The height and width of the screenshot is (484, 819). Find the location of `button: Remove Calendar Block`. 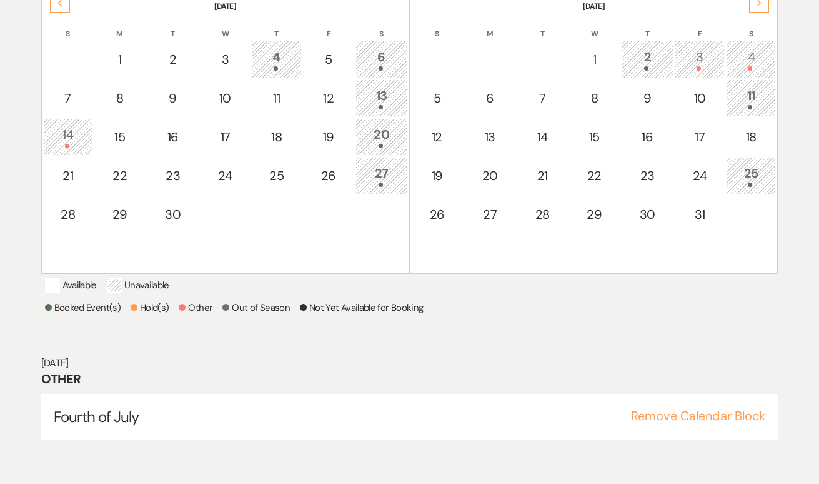

button: Remove Calendar Block is located at coordinates (698, 416).